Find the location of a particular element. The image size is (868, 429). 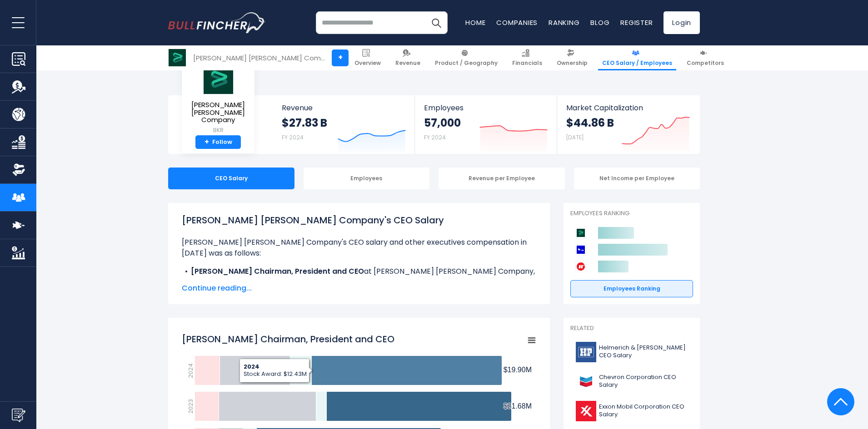

img: Ownership is located at coordinates (18, 170).